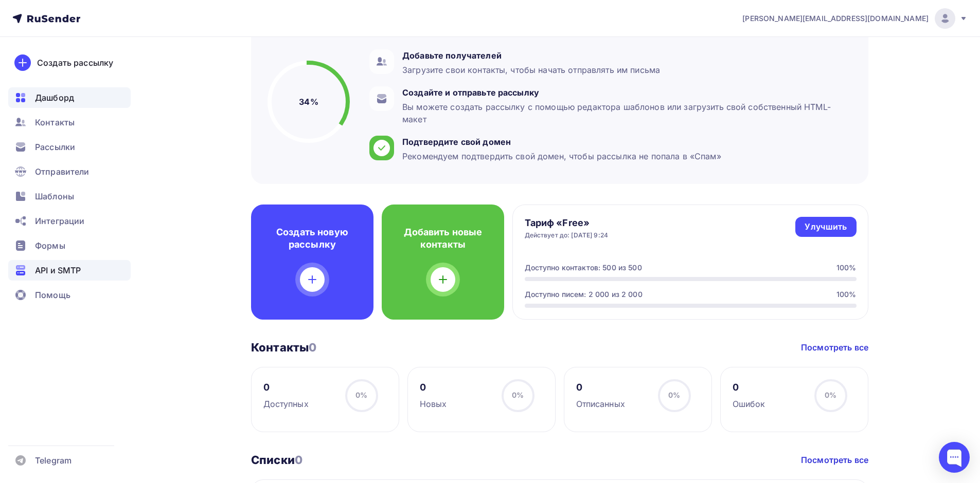 The height and width of the screenshot is (483, 980). What do you see at coordinates (566, 223) in the screenshot?
I see `h4: Тариф «Free»` at bounding box center [566, 223].